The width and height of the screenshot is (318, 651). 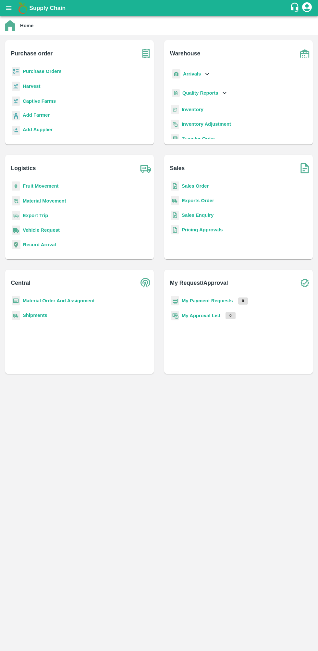 What do you see at coordinates (38, 130) in the screenshot?
I see `a: Add Supplier` at bounding box center [38, 130].